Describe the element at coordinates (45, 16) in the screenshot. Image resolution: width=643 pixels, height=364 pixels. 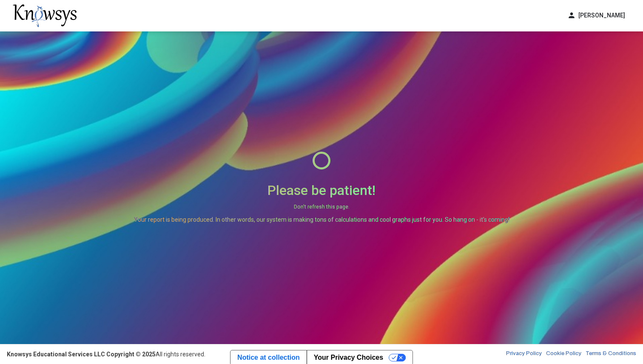
I see `img: knowsys-logo.png` at that location.